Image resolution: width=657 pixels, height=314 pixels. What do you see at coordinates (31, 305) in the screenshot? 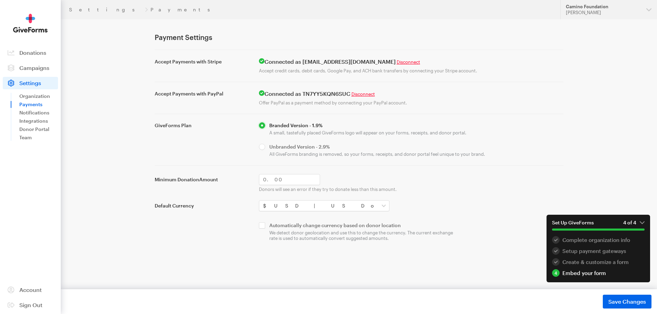
I see `span: Sign Out` at bounding box center [31, 305].